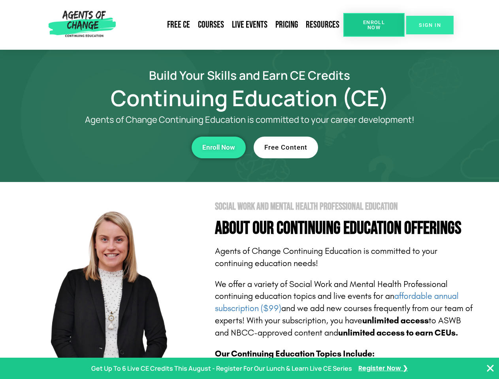 The height and width of the screenshot is (379, 499). What do you see at coordinates (249, 120) in the screenshot?
I see `p: Agents of Change Continuing Education is committed to your career development!` at bounding box center [249, 120].